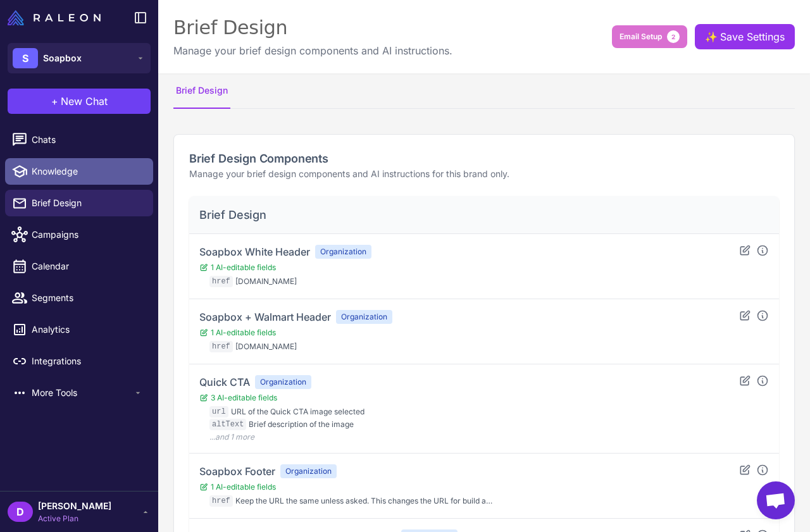  What do you see at coordinates (313, 50) in the screenshot?
I see `p: Manage your brief design components and AI instructions.` at bounding box center [313, 50].